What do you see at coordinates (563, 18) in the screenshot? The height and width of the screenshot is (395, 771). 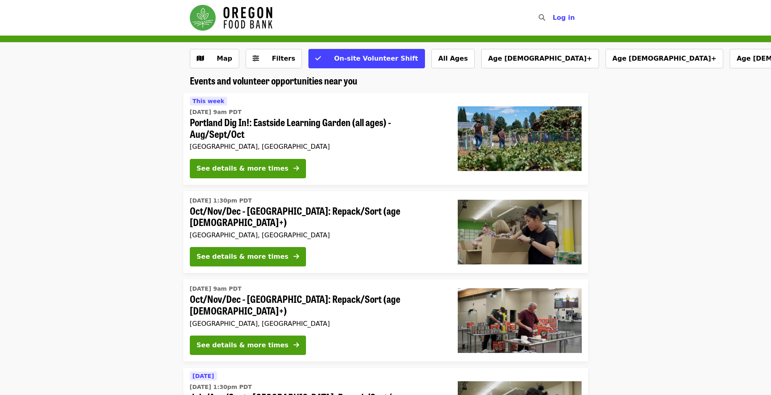 I see `button: Log in` at bounding box center [563, 18].